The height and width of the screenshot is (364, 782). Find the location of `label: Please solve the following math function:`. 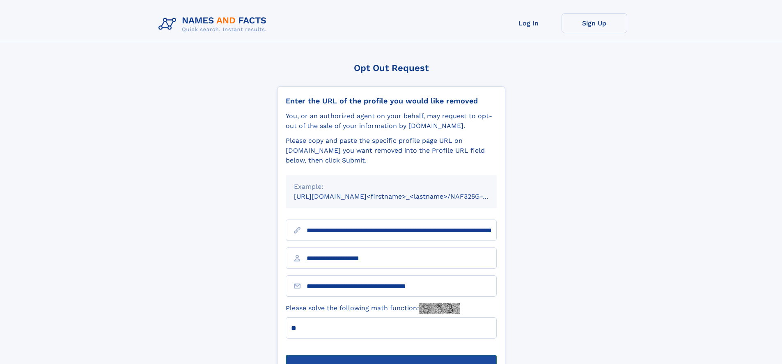

label: Please solve the following math function: is located at coordinates (373, 309).